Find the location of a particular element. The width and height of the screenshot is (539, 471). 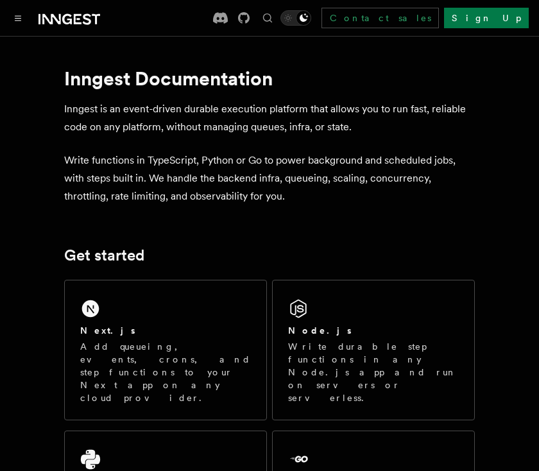

h1: Inngest Documentation is located at coordinates (269, 78).